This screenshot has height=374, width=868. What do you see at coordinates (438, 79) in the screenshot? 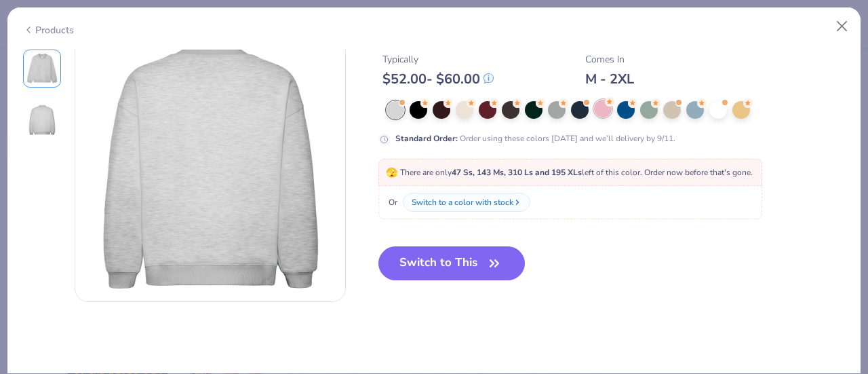
I see `div: $ 52.00 - $ 60.00` at bounding box center [438, 79].